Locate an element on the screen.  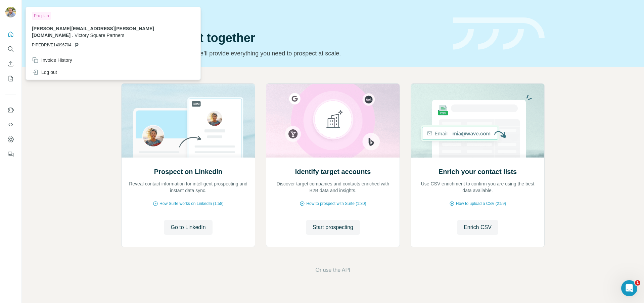
p: Discover target companies and contacts enriched with B2B data and insights. is located at coordinates (333, 187).